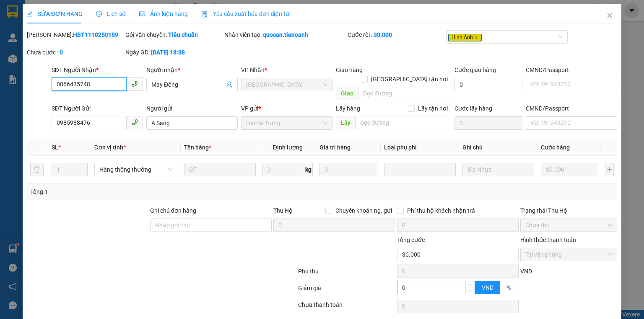 The image size is (644, 319). Describe the element at coordinates (420, 147) in the screenshot. I see `th: Loại phụ phí` at that location.